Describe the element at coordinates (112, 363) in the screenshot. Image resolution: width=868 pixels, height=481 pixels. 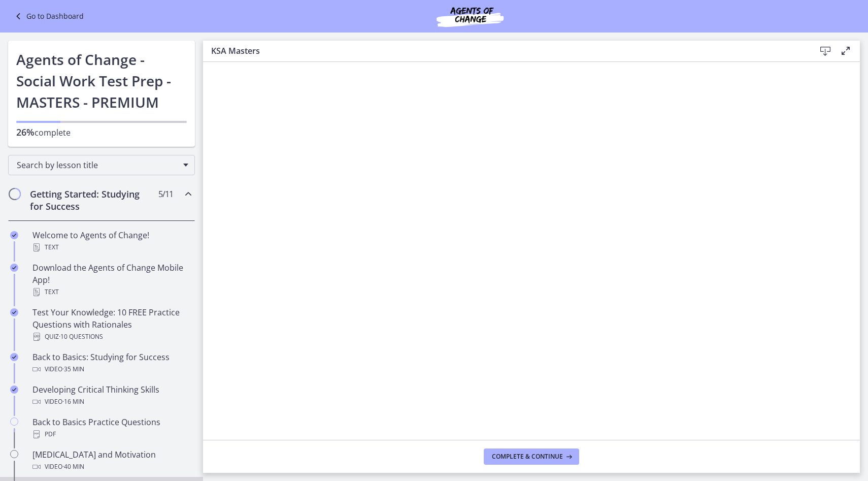
I see `div: Back to Basics: Studying for Success` at that location.